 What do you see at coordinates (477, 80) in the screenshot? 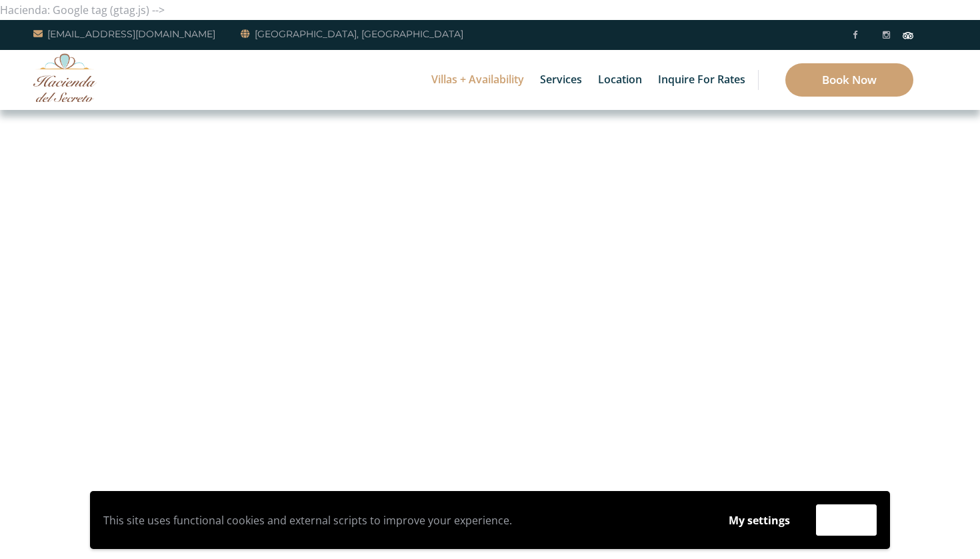
I see `a: Villas + Availability` at bounding box center [477, 80].